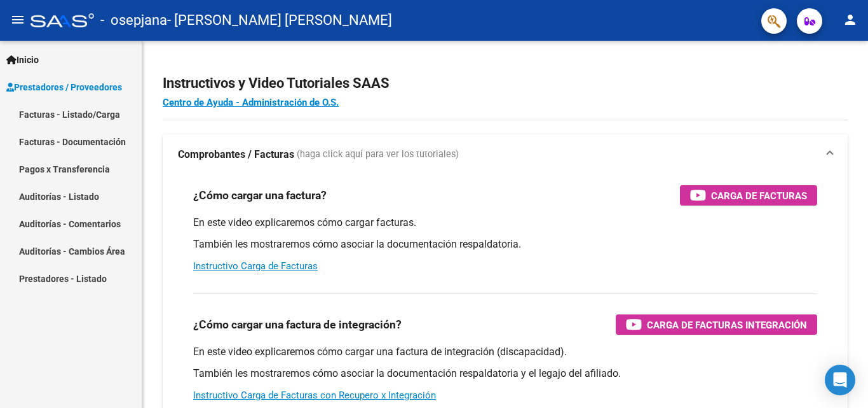 This screenshot has width=868, height=408. I want to click on strong: Comprobantes / Facturas, so click(236, 154).